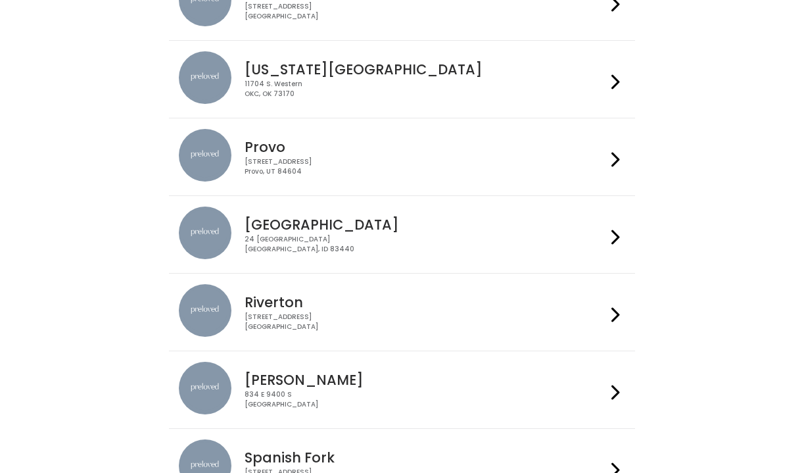 The width and height of the screenshot is (804, 473). Describe the element at coordinates (425, 302) in the screenshot. I see `h4: Riverton` at that location.